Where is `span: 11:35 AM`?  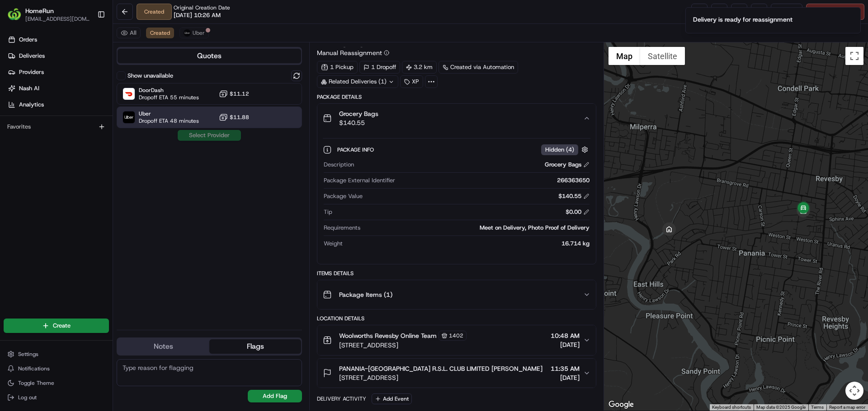 span: 11:35 AM is located at coordinates (565, 369).